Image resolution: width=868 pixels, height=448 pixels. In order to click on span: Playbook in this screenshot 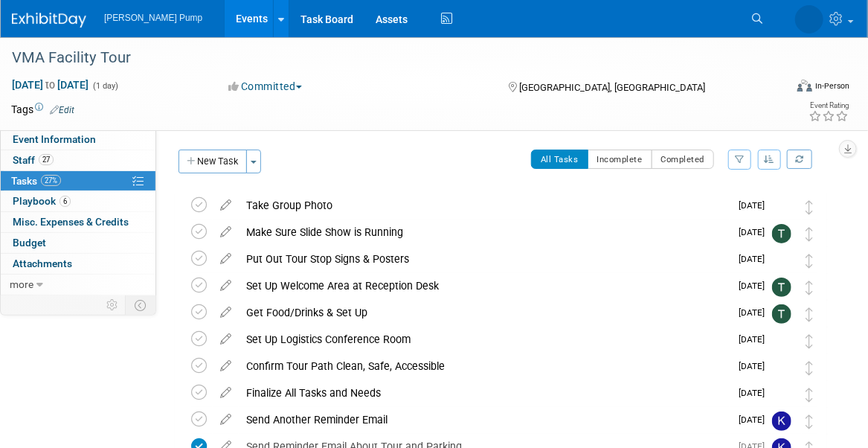, I will do `click(42, 201)`.